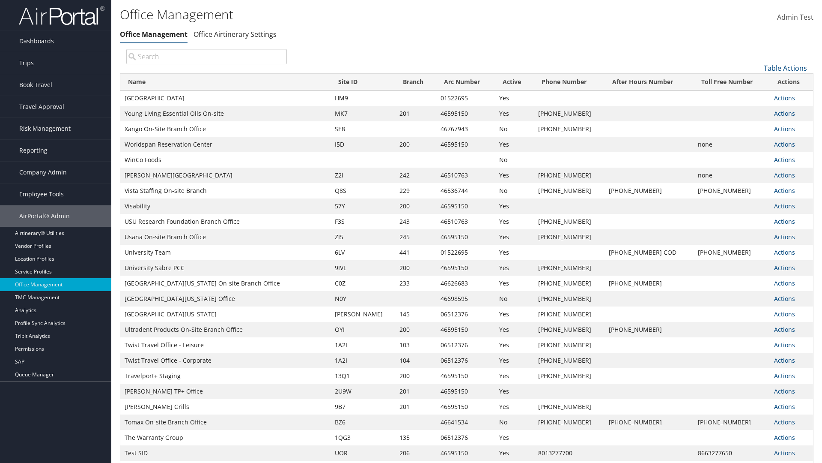 Image resolution: width=822 pixels, height=463 pixels. I want to click on td: N0Y, so click(363, 299).